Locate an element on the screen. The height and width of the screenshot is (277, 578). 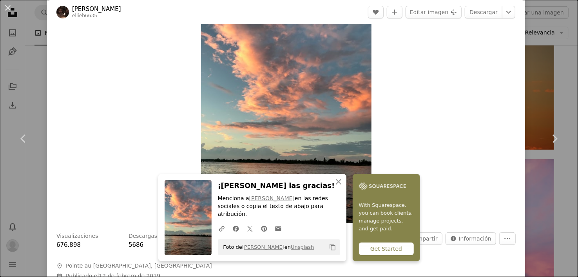
button: Me gusta is located at coordinates (376, 12).